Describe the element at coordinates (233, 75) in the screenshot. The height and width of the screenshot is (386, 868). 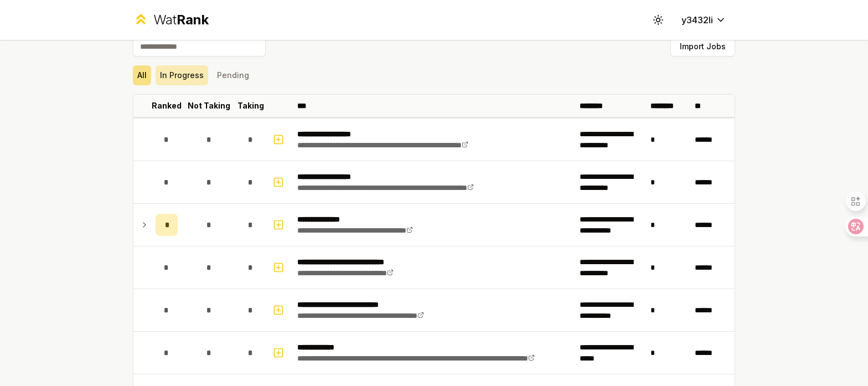
I see `button: Pending` at that location.